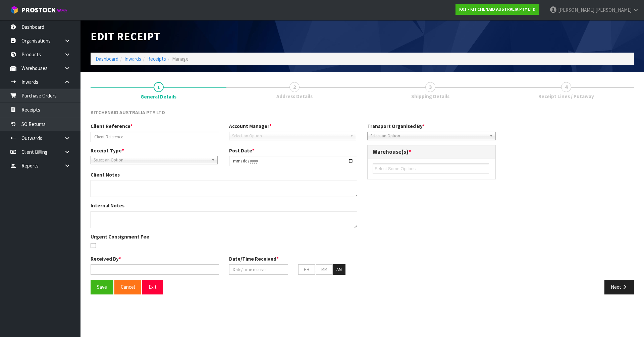 This screenshot has width=644, height=337. I want to click on span: Receipt Lines / Putaway, so click(566, 96).